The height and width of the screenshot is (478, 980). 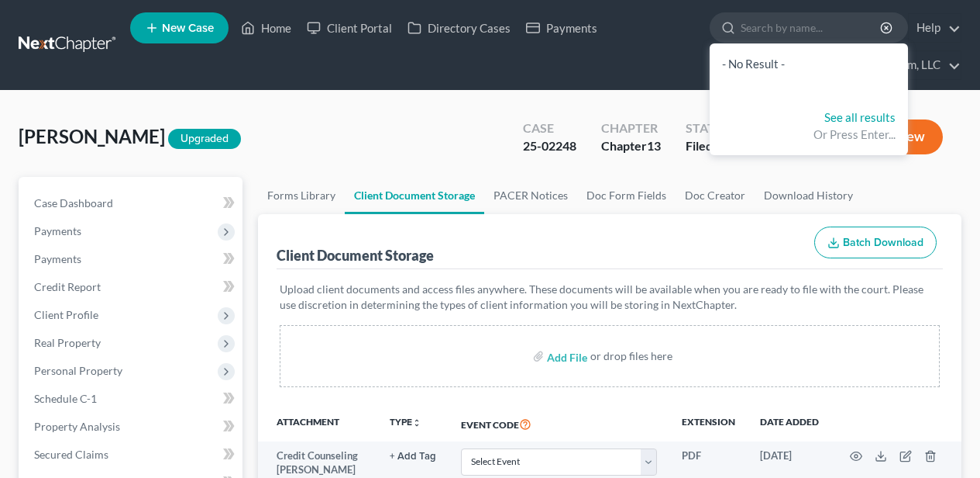 I want to click on div: 25-02248, so click(x=549, y=146).